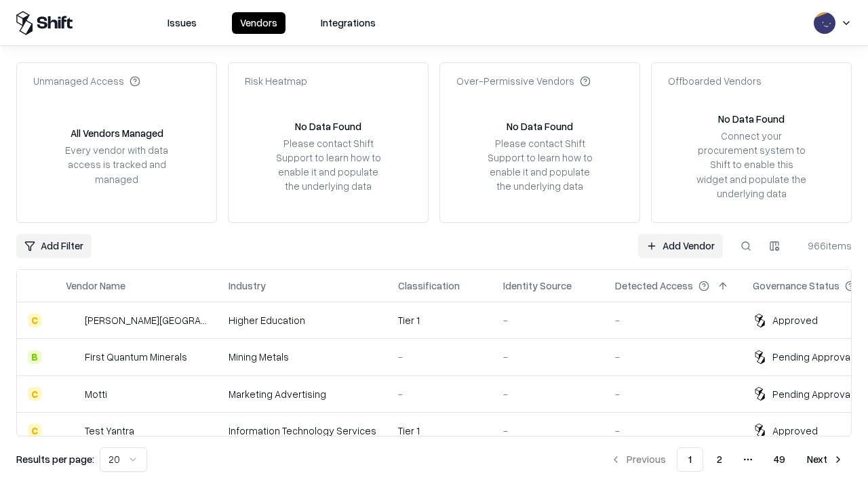 This screenshot has height=488, width=868. I want to click on div: All Vendors Managed, so click(116, 133).